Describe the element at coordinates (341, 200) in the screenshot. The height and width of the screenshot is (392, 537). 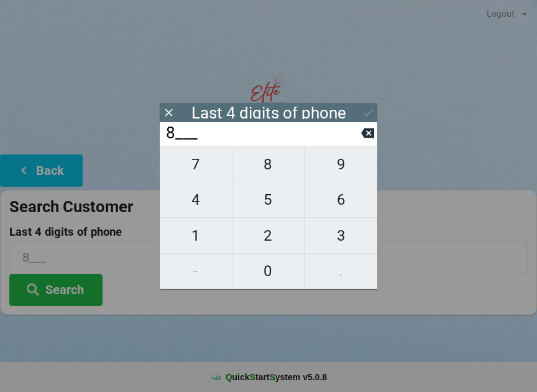
I see `span: 6` at that location.